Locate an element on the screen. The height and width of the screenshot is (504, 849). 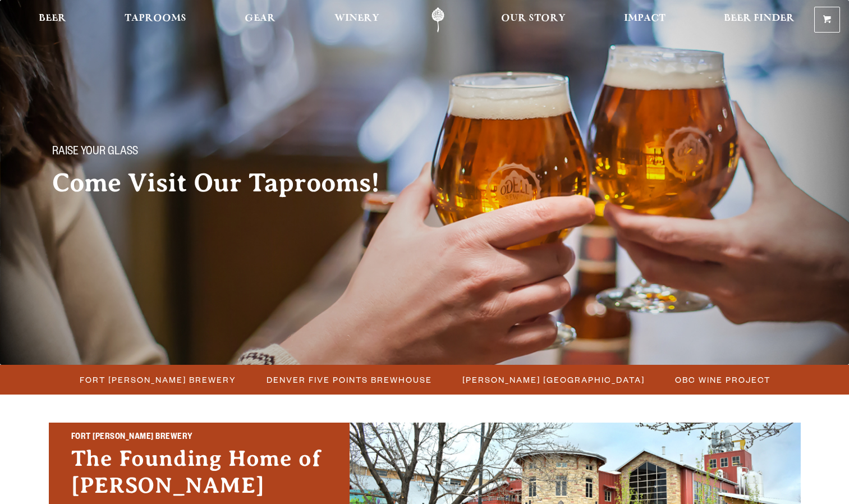
a: Odell Home is located at coordinates (438, 20).